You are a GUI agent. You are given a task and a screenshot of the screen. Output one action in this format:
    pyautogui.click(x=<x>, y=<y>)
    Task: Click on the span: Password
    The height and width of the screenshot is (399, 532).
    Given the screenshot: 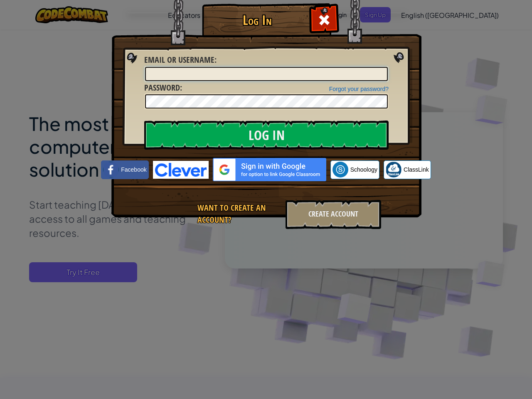 What is the action you would take?
    pyautogui.click(x=162, y=87)
    